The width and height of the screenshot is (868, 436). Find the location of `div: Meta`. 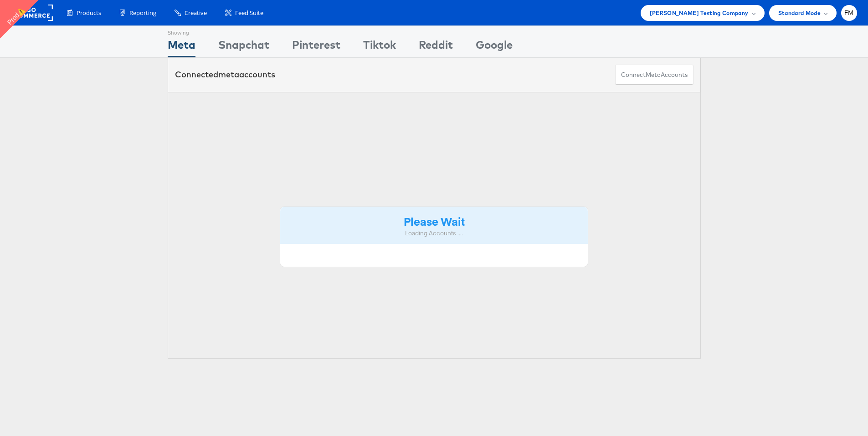

div: Meta is located at coordinates (181, 47).